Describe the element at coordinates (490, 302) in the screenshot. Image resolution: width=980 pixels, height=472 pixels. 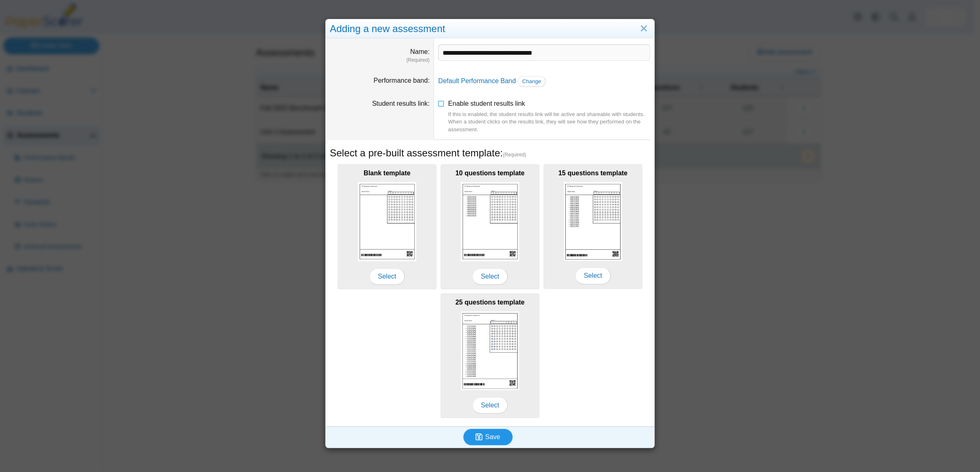
I see `b: 25 questions template` at that location.